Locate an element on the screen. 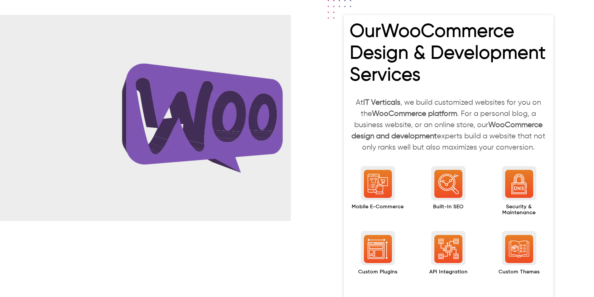 The image size is (594, 297). img: Security & Maintenance is located at coordinates (519, 184).